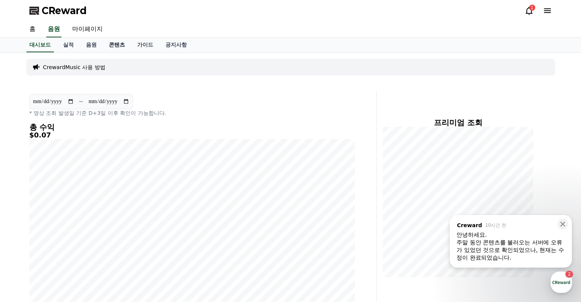 The height and width of the screenshot is (302, 581). I want to click on a: CrewardMusic 사용 방법, so click(74, 67).